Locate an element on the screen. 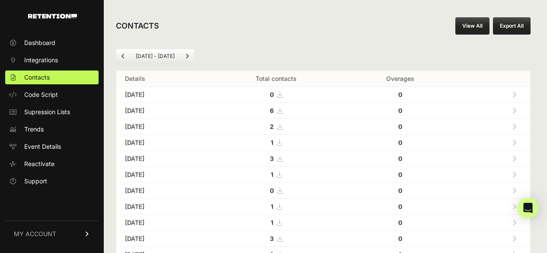 The image size is (547, 253). a: Supression Lists is located at coordinates (52, 112).